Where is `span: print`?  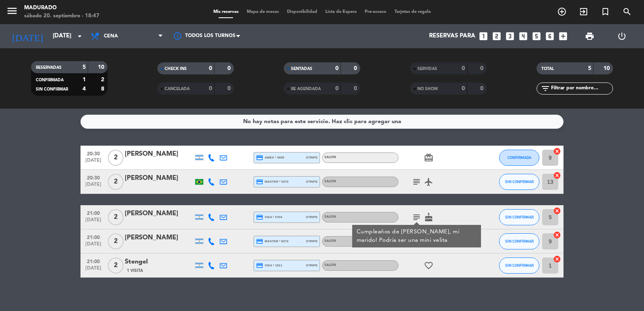
span: print is located at coordinates (590, 36).